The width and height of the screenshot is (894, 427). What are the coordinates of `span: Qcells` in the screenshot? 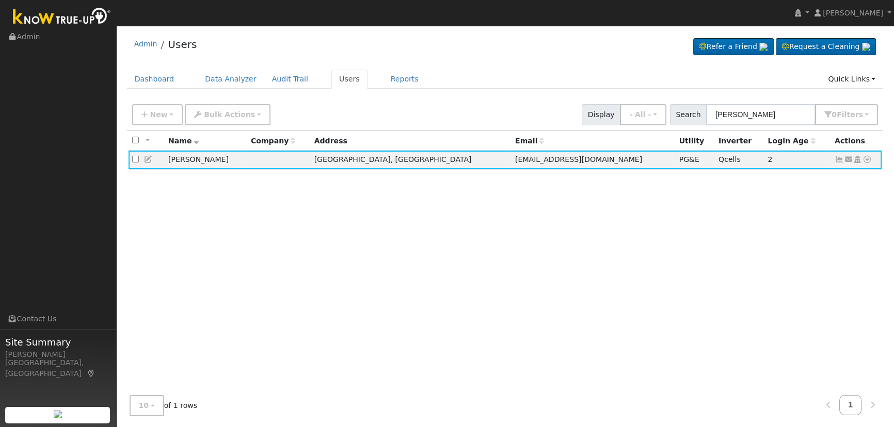 It's located at (729, 160).